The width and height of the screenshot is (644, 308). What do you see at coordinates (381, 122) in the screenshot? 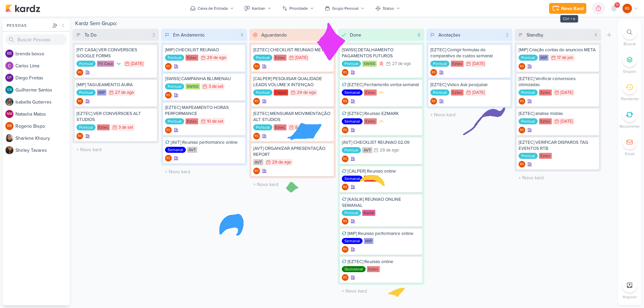
I see `div: Prioridade Média` at bounding box center [381, 122].